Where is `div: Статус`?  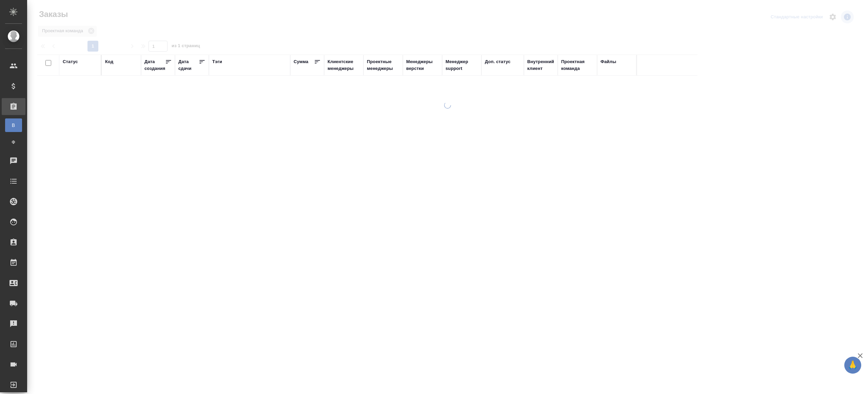 div: Статус is located at coordinates (70, 62).